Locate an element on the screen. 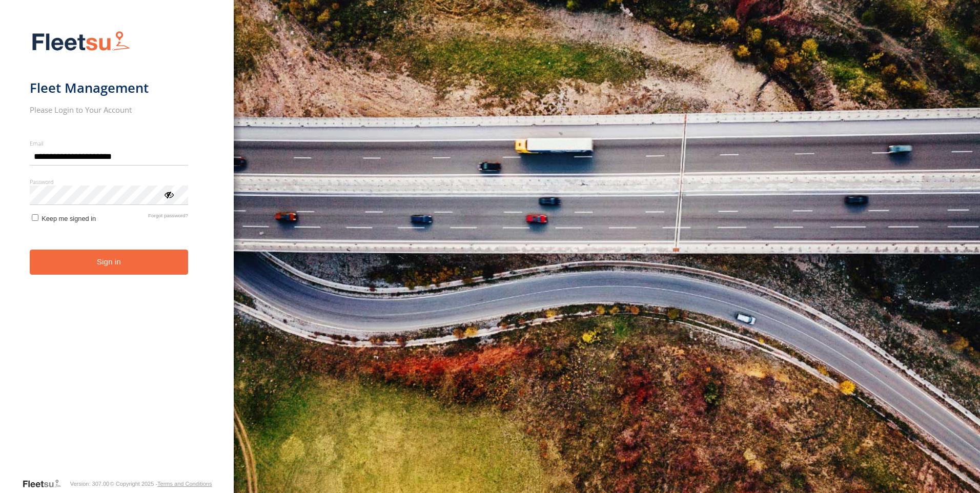 The height and width of the screenshot is (493, 980). span: Keep me signed in is located at coordinates (68, 218).